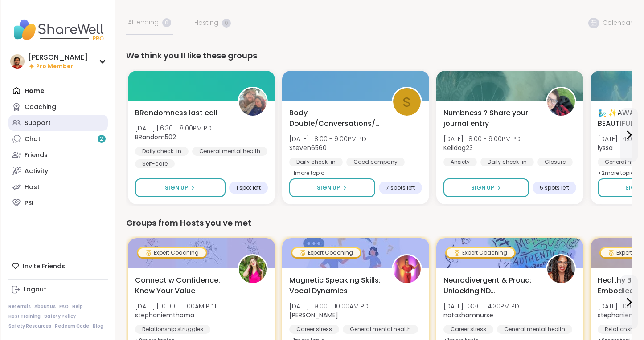 Image resolution: width=644 pixels, height=340 pixels. I want to click on div: Self-care, so click(154, 164).